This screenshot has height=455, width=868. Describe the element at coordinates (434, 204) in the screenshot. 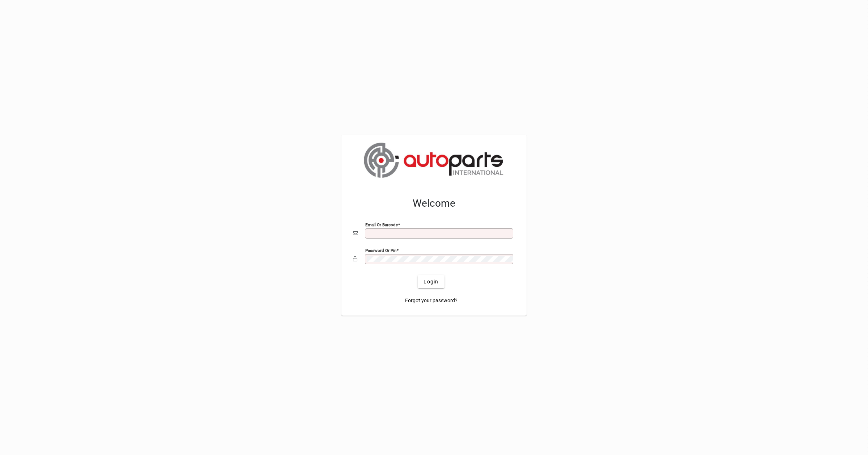

I see `h2: Welcome` at that location.